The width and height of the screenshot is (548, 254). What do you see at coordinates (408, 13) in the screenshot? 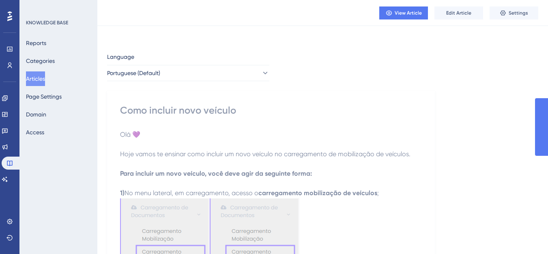
I see `span: View Article` at bounding box center [408, 13].